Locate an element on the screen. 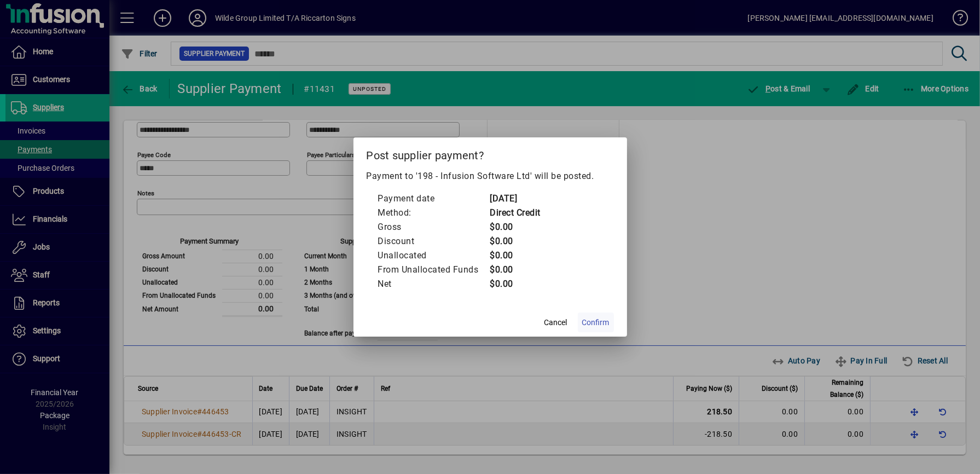 This screenshot has width=980, height=474. button: Cancel is located at coordinates (556, 322).